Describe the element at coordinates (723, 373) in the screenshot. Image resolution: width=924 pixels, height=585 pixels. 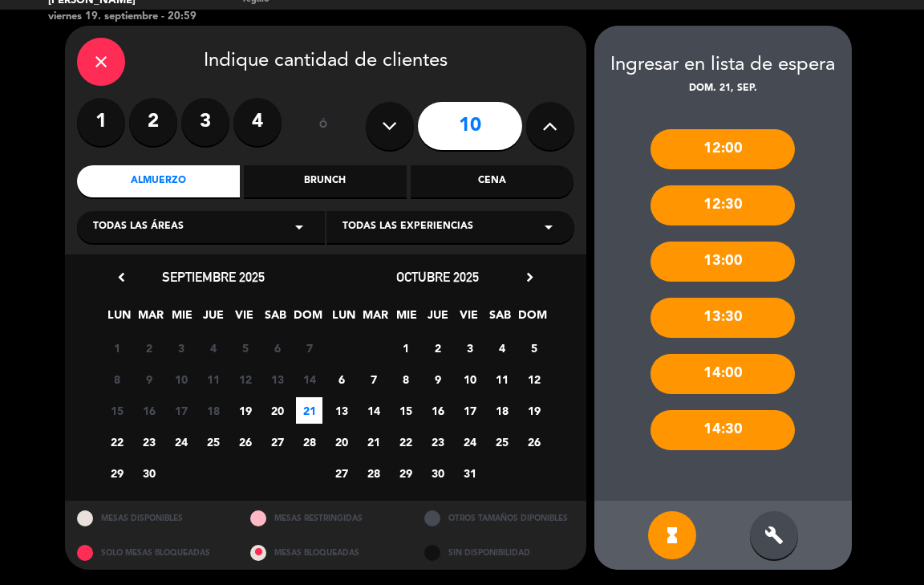
I see `div: 14:00` at that location.